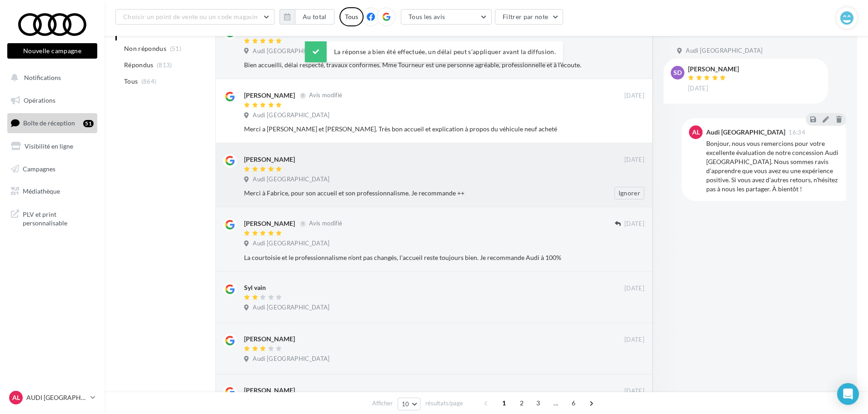  Describe the element at coordinates (40, 100) in the screenshot. I see `span: Opérations` at that location.